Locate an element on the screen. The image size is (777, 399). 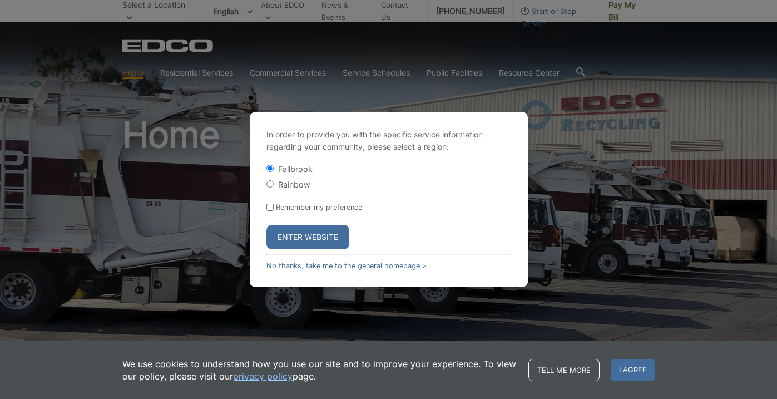
span: I agree is located at coordinates (633, 370).